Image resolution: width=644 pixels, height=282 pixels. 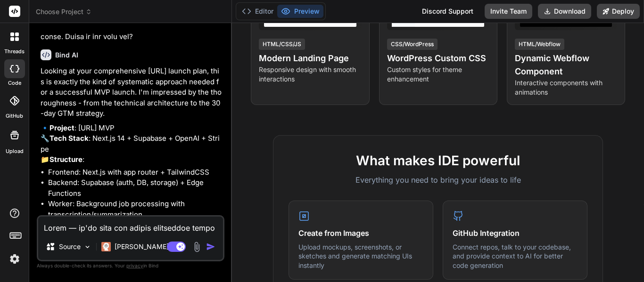 What do you see at coordinates (211, 247) in the screenshot?
I see `img: icon` at bounding box center [211, 247].